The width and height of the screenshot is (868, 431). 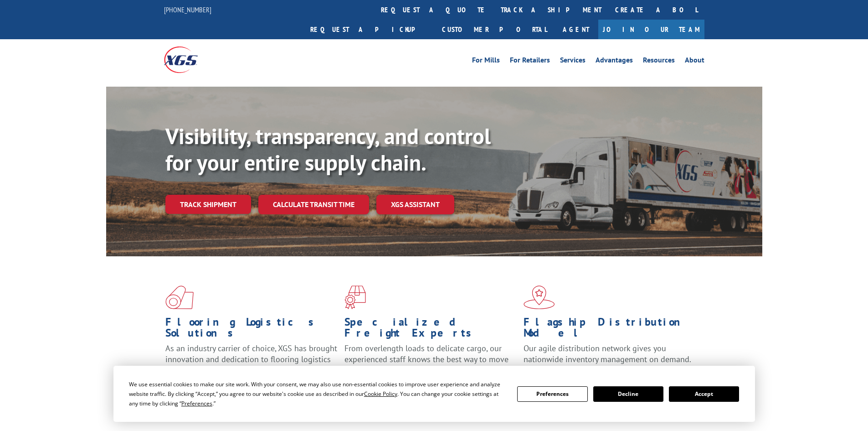 I want to click on a: Resources, so click(x=659, y=62).